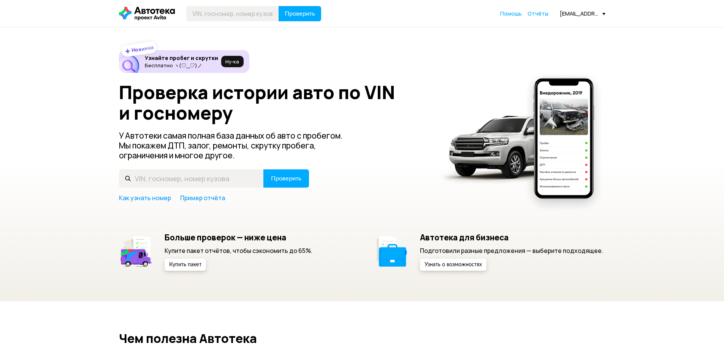 The image size is (724, 357). Describe the element at coordinates (145, 198) in the screenshot. I see `a: Как узнать номер` at that location.